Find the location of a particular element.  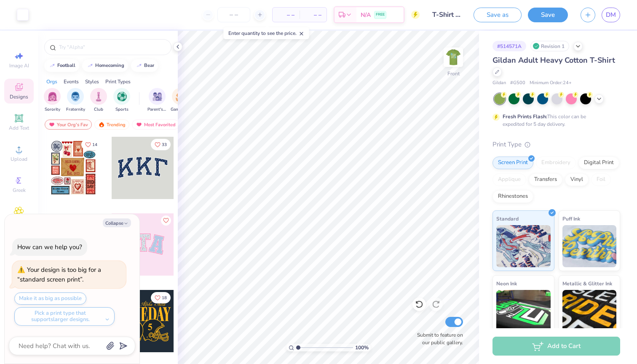

img: Standard is located at coordinates (524, 246).